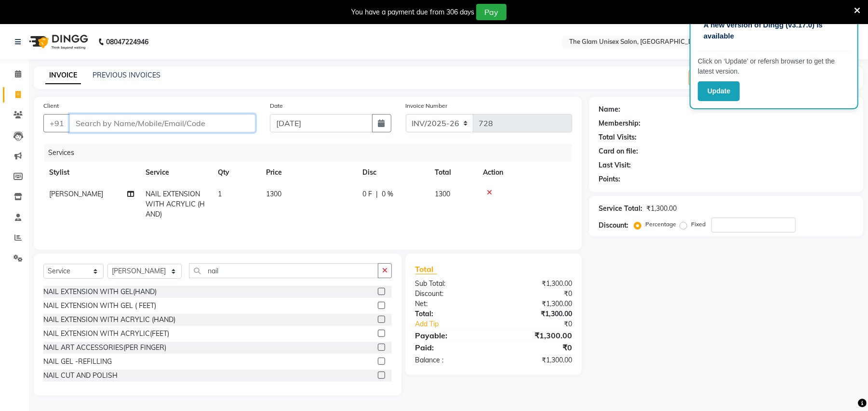 The width and height of the screenshot is (868, 411). I want to click on label: Invoice Number, so click(426, 106).